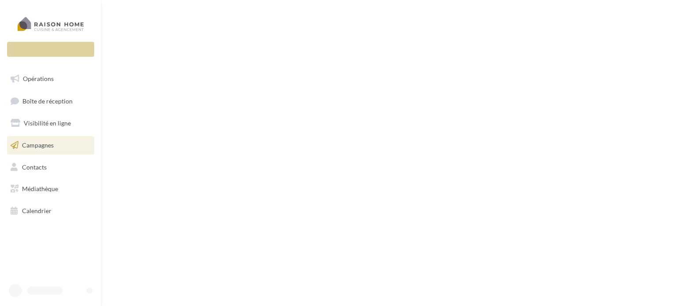  What do you see at coordinates (51, 79) in the screenshot?
I see `a: Opérations` at bounding box center [51, 79].